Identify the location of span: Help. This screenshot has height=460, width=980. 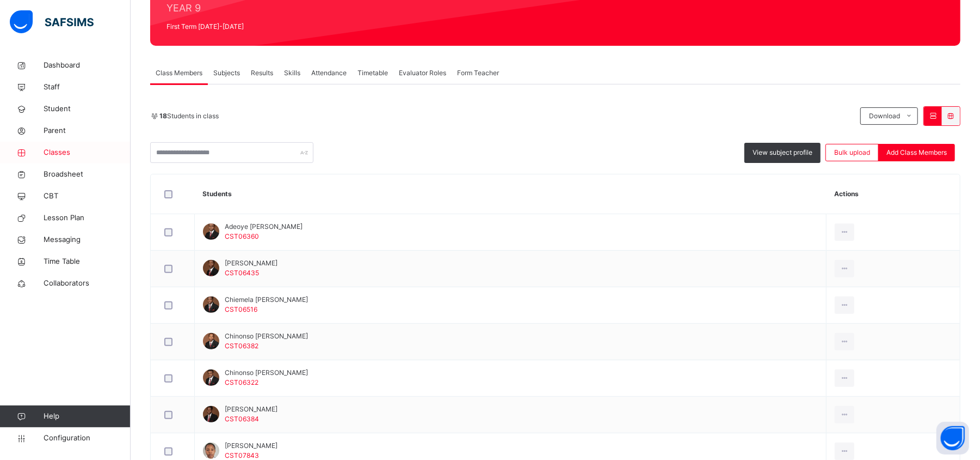
(87, 417).